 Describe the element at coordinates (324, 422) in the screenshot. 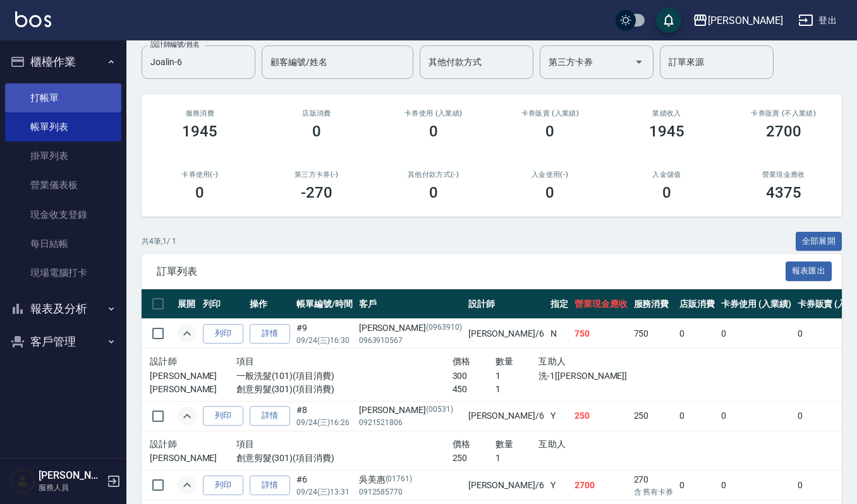

I see `p: 09/24 (三) 16:26` at that location.